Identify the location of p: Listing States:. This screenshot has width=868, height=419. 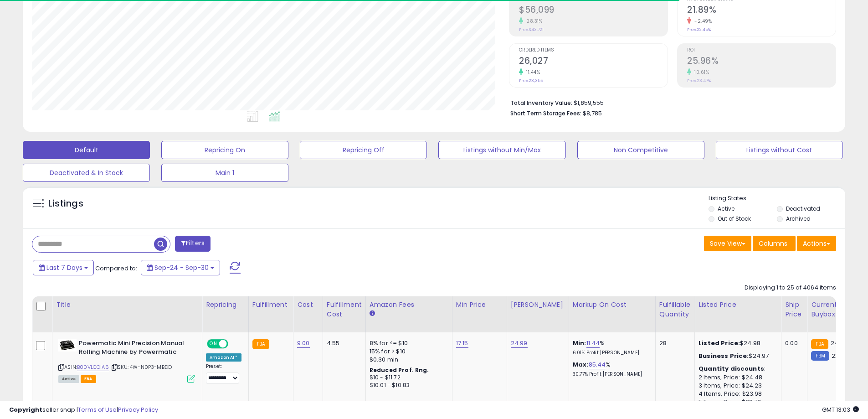
(777, 199).